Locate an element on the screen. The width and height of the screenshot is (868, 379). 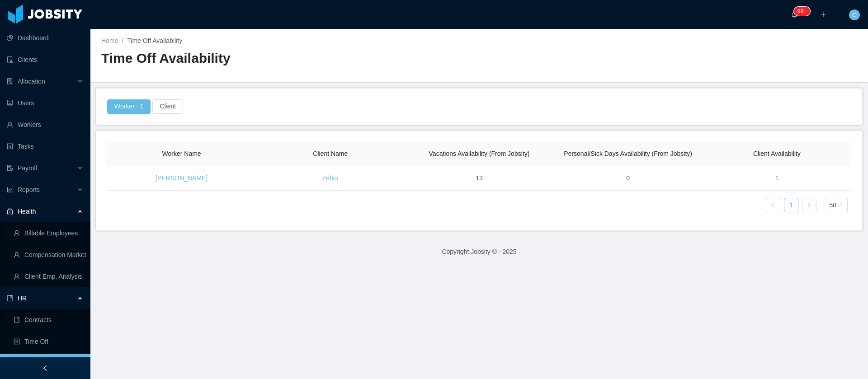
span: C is located at coordinates (855, 15).